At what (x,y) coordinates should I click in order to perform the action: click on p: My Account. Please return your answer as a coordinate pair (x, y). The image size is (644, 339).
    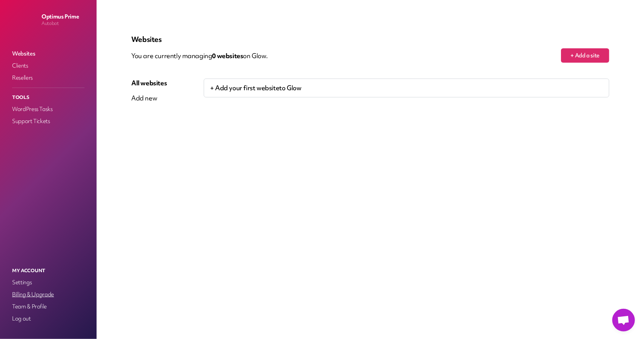
    Looking at the image, I should click on (48, 271).